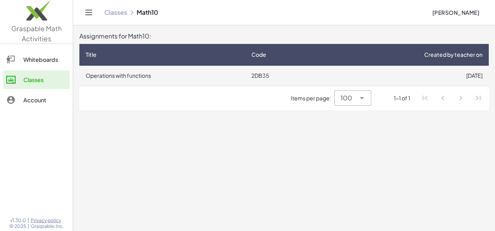 The width and height of the screenshot is (495, 231). I want to click on span: Created by teacher on, so click(453, 54).